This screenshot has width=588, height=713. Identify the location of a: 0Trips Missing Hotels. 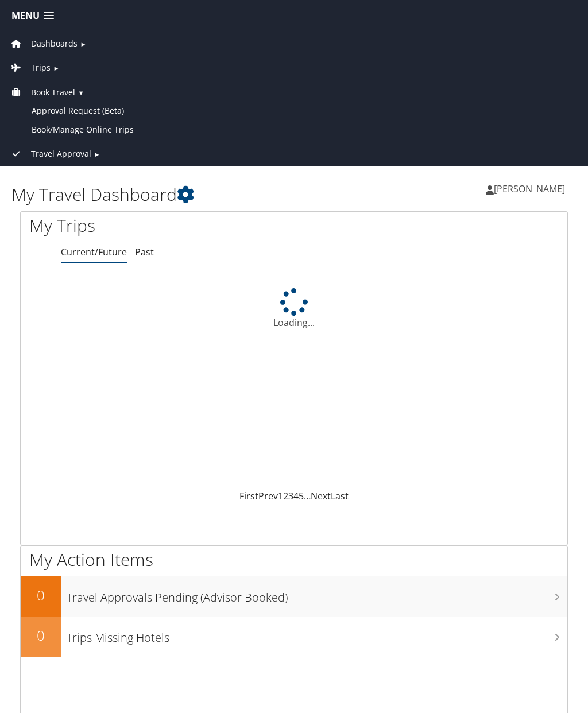
(294, 637).